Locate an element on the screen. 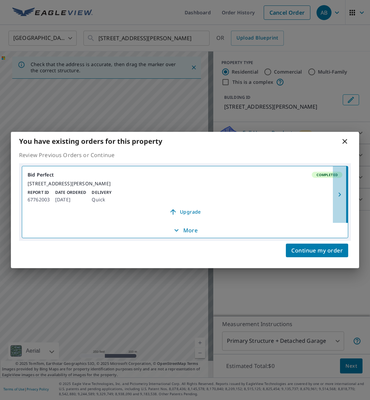 The width and height of the screenshot is (370, 400). span: Continue my order is located at coordinates (317, 250).